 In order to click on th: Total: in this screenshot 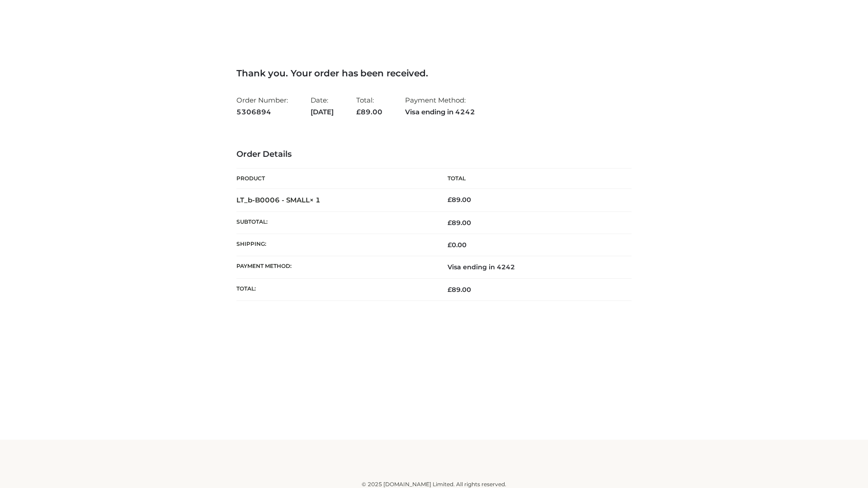, I will do `click(335, 289)`.